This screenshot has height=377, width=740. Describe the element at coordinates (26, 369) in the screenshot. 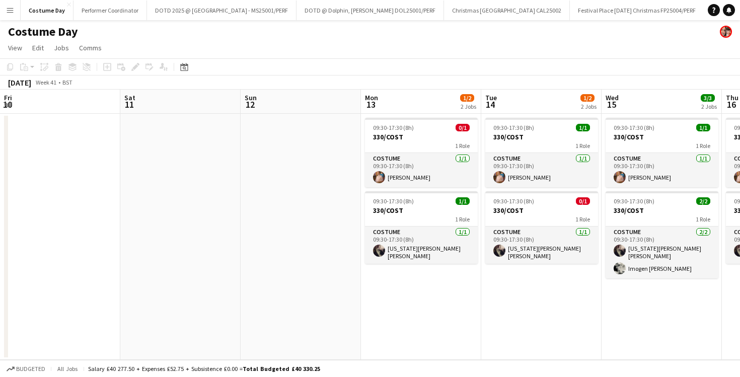

I see `button: Budgeted` at that location.